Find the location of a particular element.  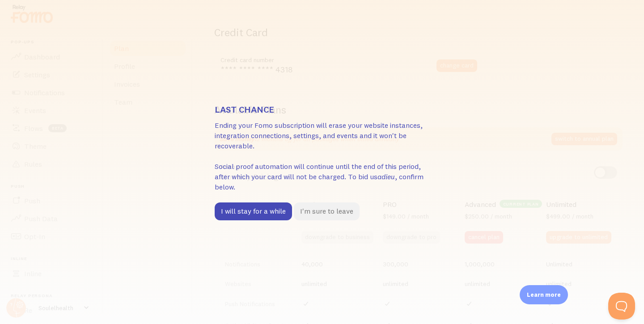

h3: Last chance is located at coordinates (322, 109).